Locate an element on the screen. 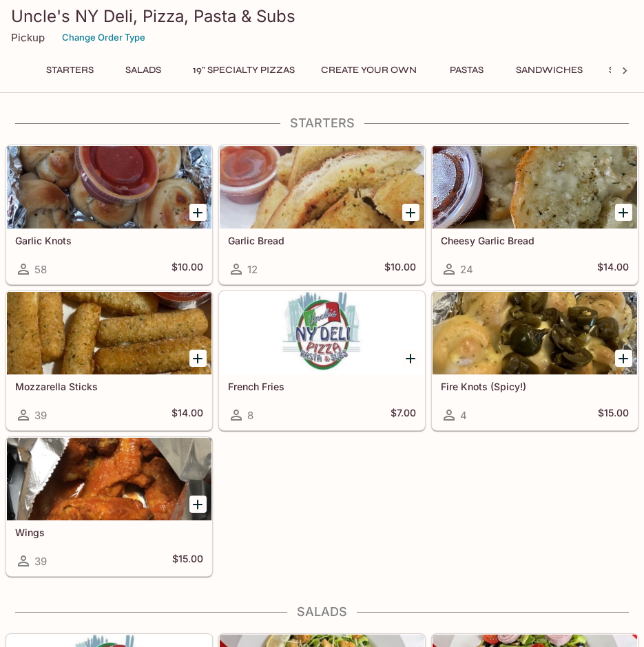 Image resolution: width=644 pixels, height=647 pixels. div: French Fries is located at coordinates (322, 333).